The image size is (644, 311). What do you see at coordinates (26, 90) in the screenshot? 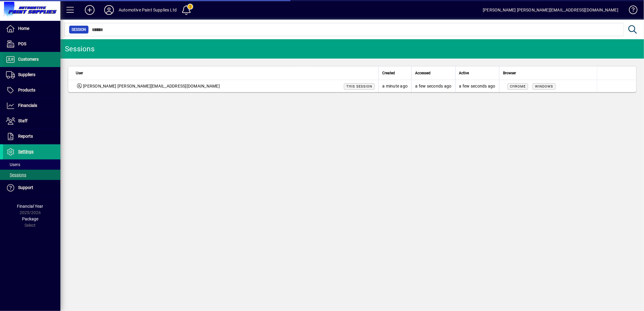
I see `span: Products` at bounding box center [26, 90].